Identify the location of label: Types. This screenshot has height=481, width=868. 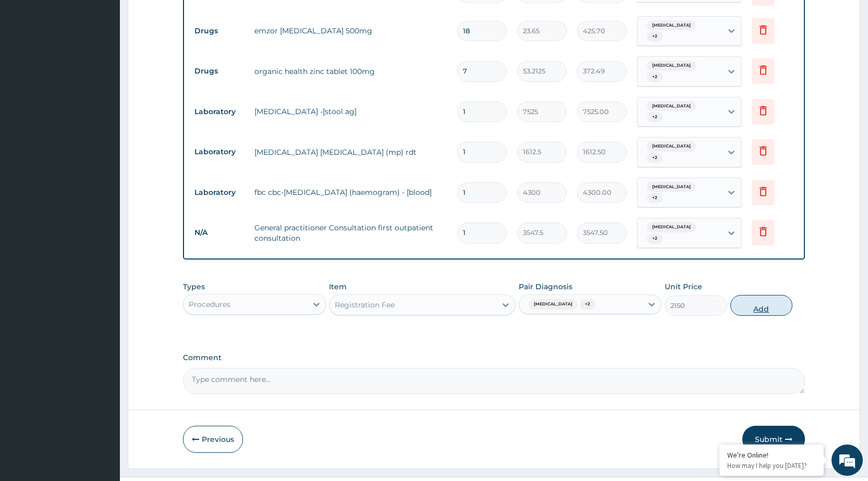
(194, 286).